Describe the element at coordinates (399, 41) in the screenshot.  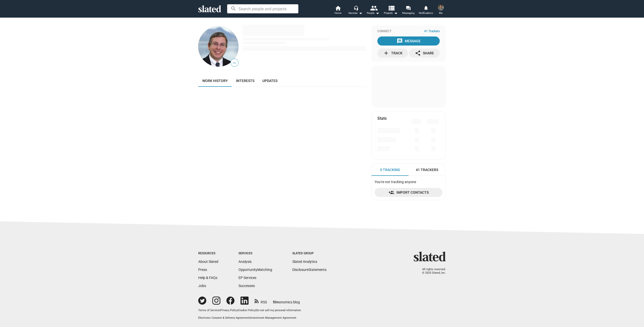
I see `mat-icon: message` at that location.